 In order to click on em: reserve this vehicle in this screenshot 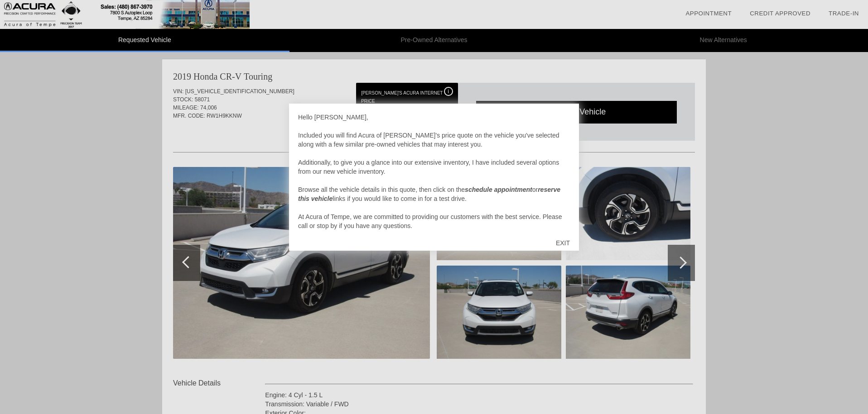, I will do `click(428, 194)`.